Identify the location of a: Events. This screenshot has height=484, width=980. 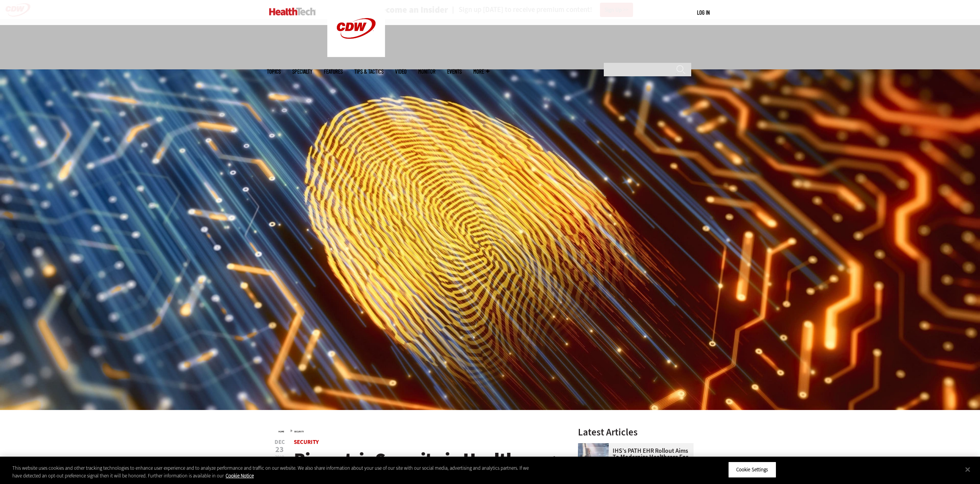
(454, 72).